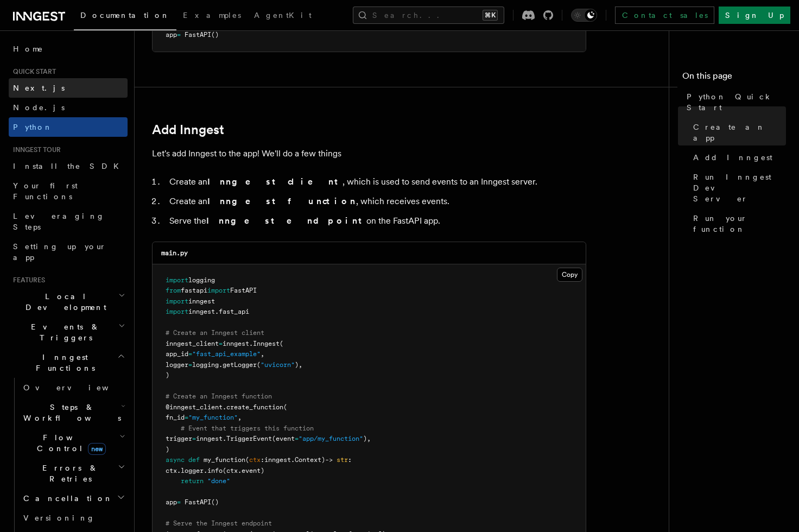 Image resolution: width=799 pixels, height=532 pixels. I want to click on span: Versioning, so click(59, 517).